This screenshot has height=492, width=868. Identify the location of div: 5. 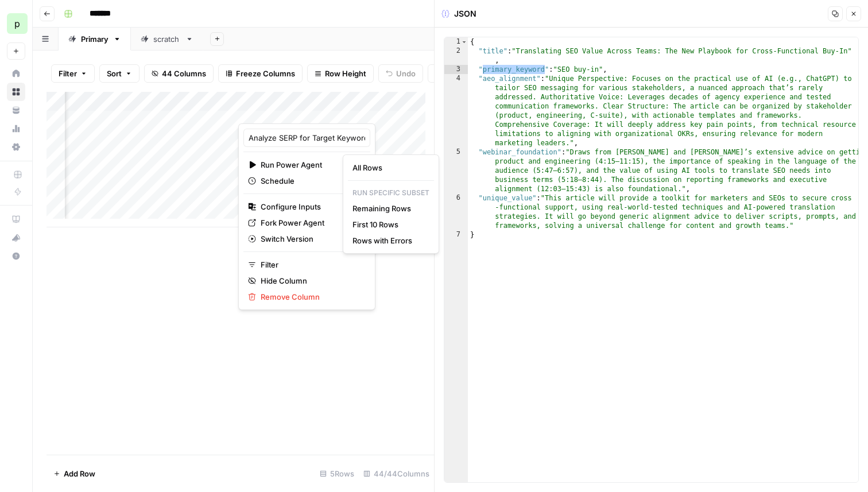
(456, 170).